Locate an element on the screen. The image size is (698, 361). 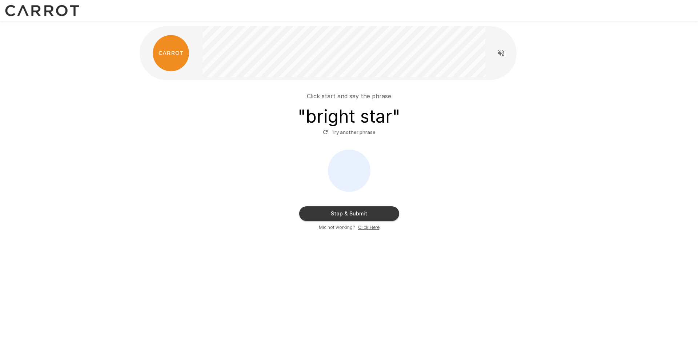
button: Stop & Submit is located at coordinates (349, 213).